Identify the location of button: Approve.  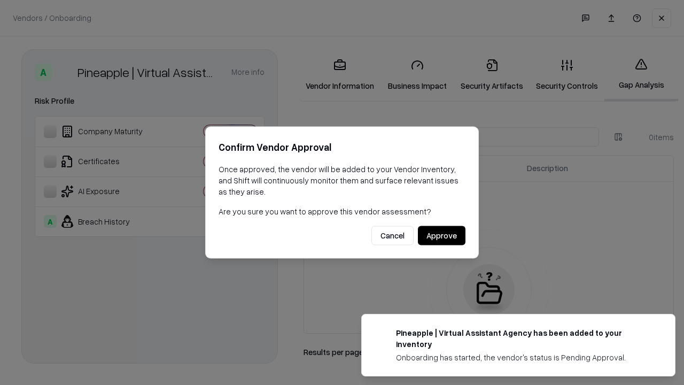
(441, 236).